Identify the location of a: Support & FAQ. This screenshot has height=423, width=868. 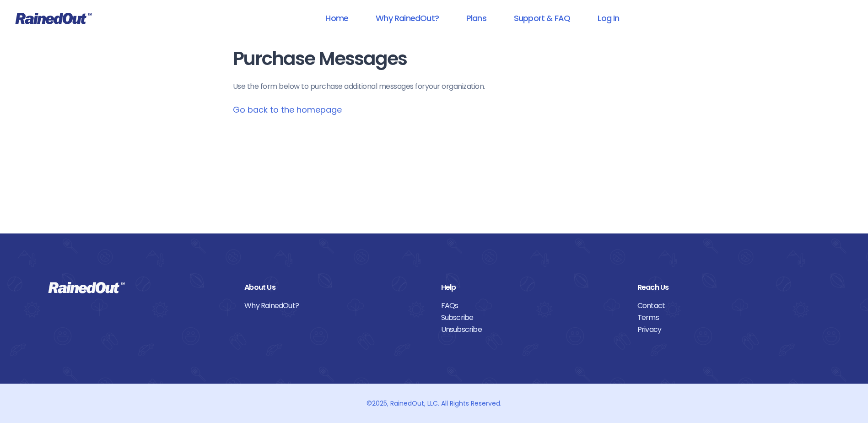
(542, 18).